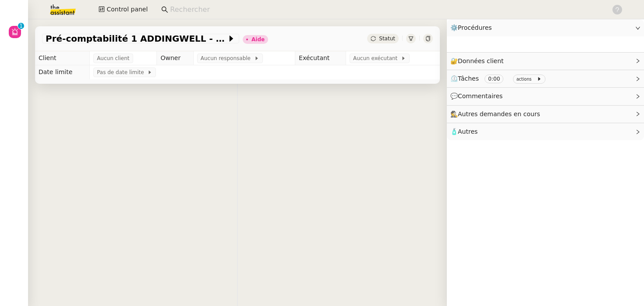 This screenshot has width=644, height=306. I want to click on span: Procédures, so click(475, 28).